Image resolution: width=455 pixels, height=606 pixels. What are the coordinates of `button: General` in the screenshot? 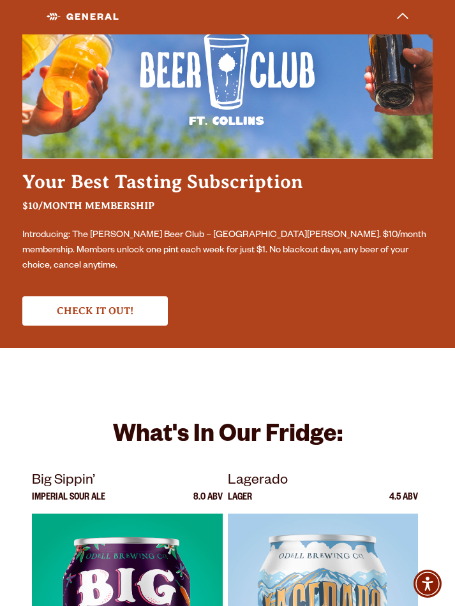 It's located at (227, 17).